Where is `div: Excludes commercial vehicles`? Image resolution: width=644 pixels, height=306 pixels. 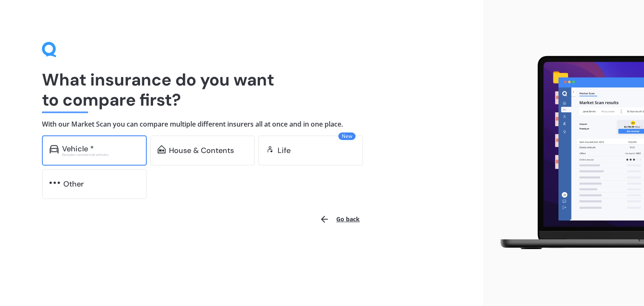 div: Excludes commercial vehicles is located at coordinates (101, 155).